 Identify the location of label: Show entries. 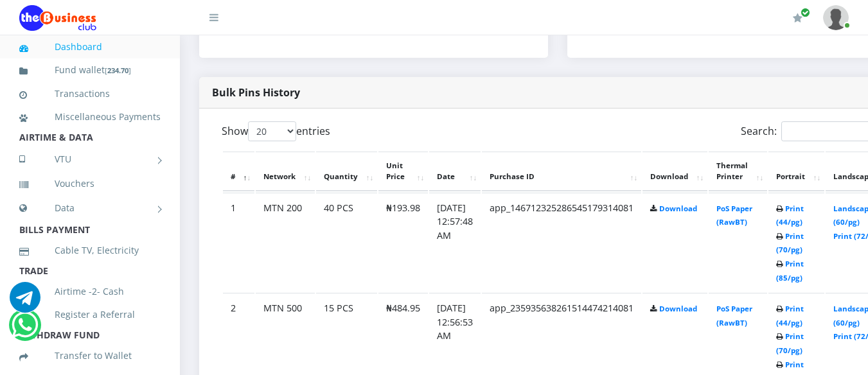
(276, 131).